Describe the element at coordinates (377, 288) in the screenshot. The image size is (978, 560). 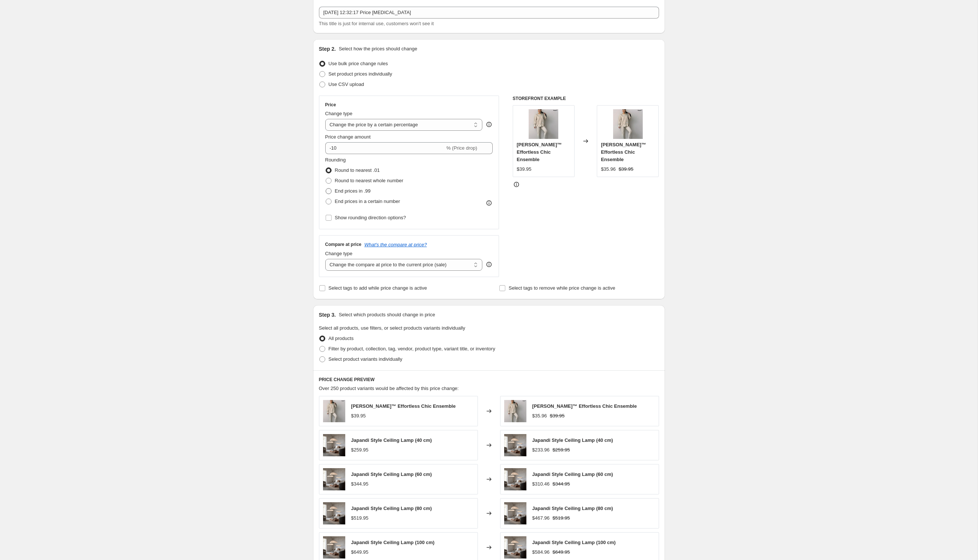
I see `span: Select tags to add while price change is active` at that location.